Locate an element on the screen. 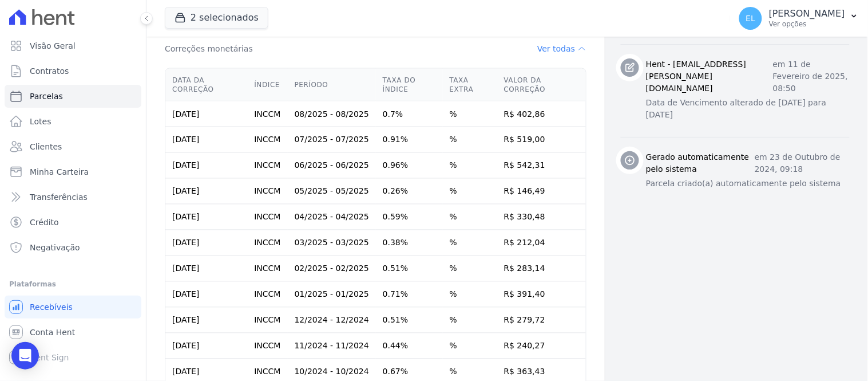 The image size is (868, 381). p: em 11 de Fevereiro de 2025, 08:50 is located at coordinates (811, 76).